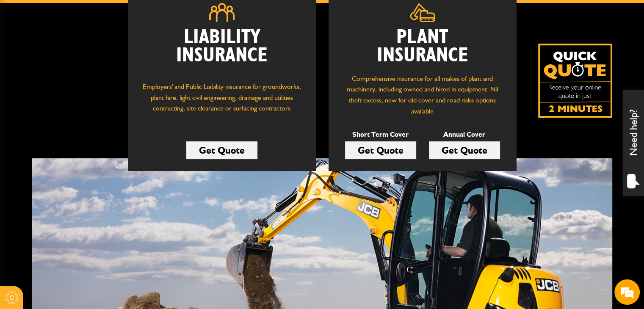 Image resolution: width=644 pixels, height=309 pixels. I want to click on a: Get your insurance quote isn just 2-minutes, so click(575, 80).